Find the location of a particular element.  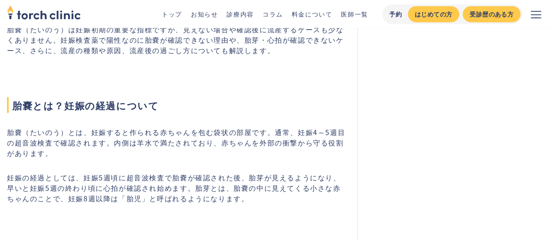

span: 胎嚢とは？妊娠の経過について is located at coordinates (177, 105).